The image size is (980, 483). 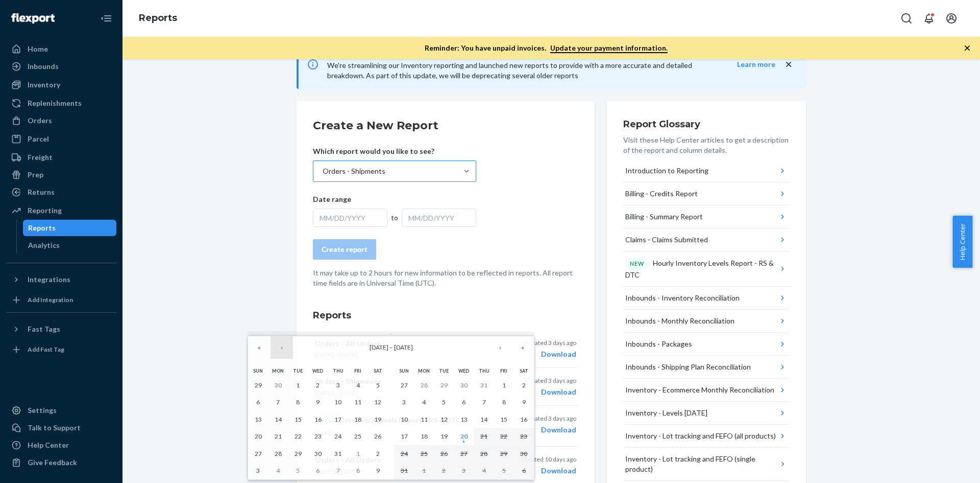 What do you see at coordinates (378, 385) in the screenshot?
I see `button: July 5, 2025` at bounding box center [378, 385].